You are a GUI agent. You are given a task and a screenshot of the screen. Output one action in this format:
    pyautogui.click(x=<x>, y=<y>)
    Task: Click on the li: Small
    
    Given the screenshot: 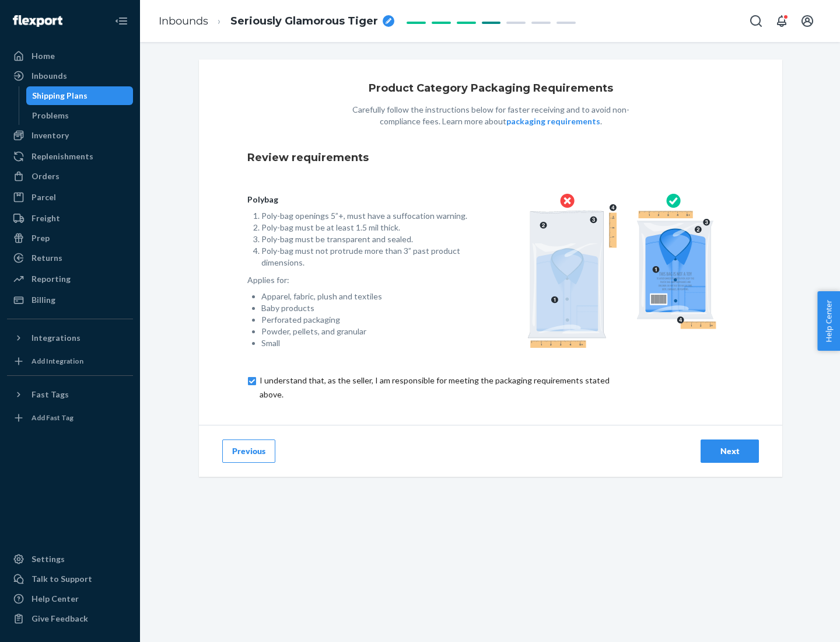 What is the action you would take?
    pyautogui.click(x=366, y=343)
    